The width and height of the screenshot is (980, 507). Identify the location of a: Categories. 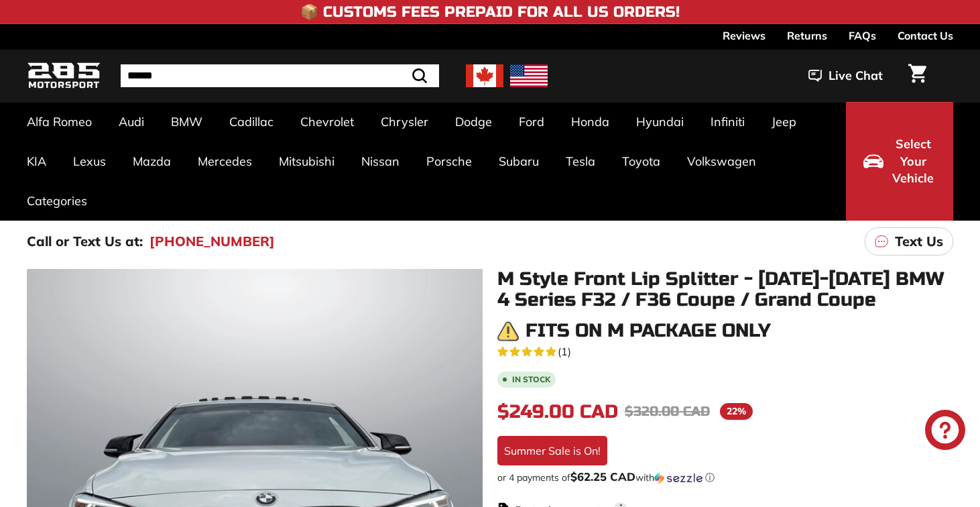
(57, 201).